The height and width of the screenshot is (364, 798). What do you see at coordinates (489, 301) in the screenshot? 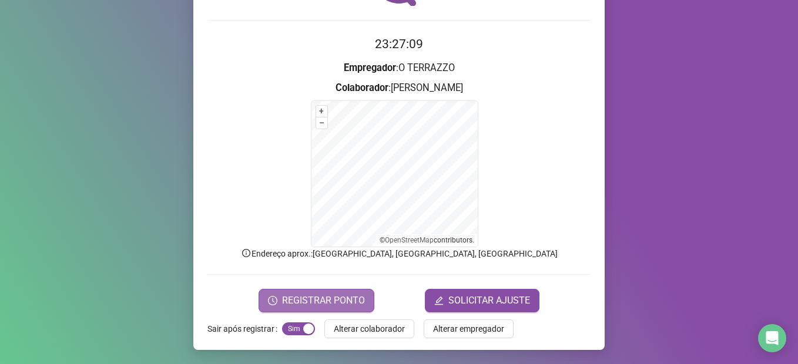
I see `span: SOLICITAR AJUSTE` at bounding box center [489, 301].